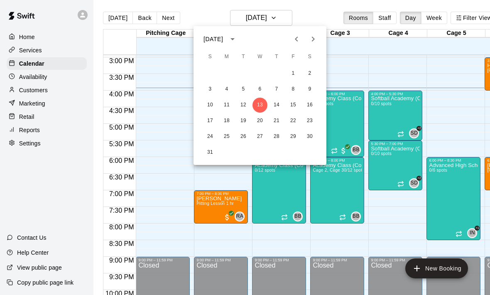 The width and height of the screenshot is (490, 295). What do you see at coordinates (310, 137) in the screenshot?
I see `button: 30` at bounding box center [310, 137].